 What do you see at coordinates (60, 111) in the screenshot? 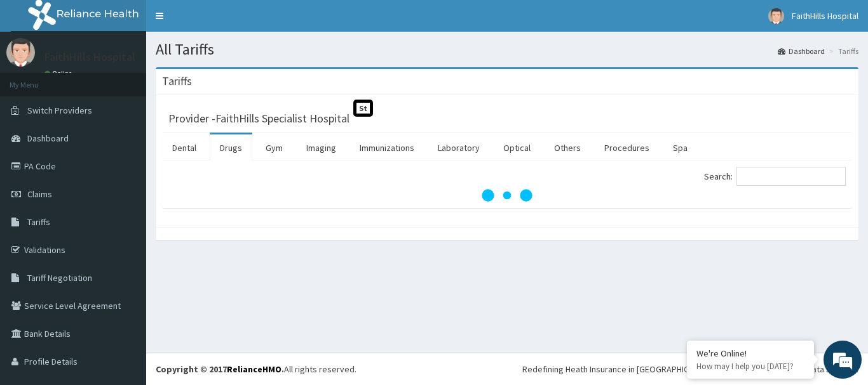
I see `span: Switch Providers` at bounding box center [60, 111].